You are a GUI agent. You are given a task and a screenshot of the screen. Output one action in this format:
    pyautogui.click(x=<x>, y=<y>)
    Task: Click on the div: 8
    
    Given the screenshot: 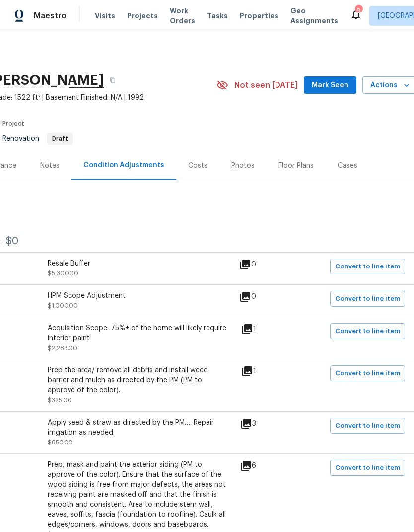 What is the action you would take?
    pyautogui.click(x=358, y=11)
    